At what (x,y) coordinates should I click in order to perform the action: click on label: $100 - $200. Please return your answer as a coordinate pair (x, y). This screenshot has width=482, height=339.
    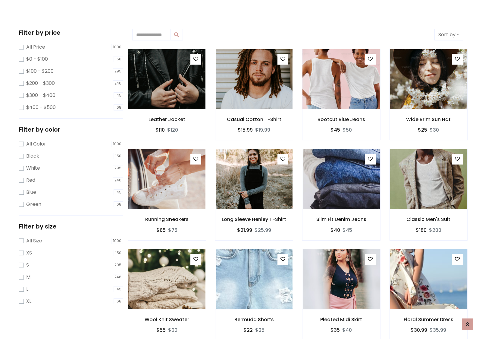
    Looking at the image, I should click on (40, 71).